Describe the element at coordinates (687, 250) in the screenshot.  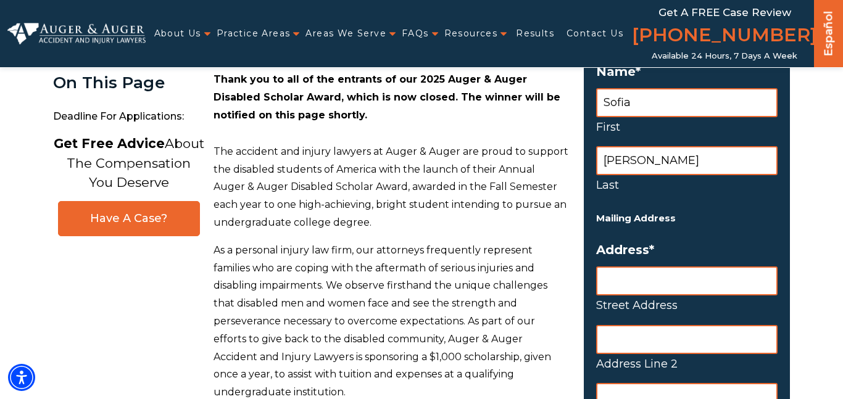
I see `label: Address` at that location.